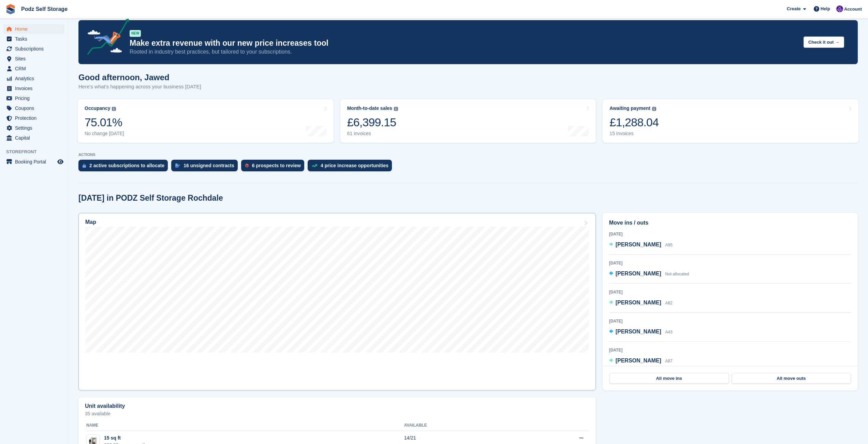  What do you see at coordinates (97, 109) in the screenshot?
I see `div: Occupancy` at bounding box center [97, 109].